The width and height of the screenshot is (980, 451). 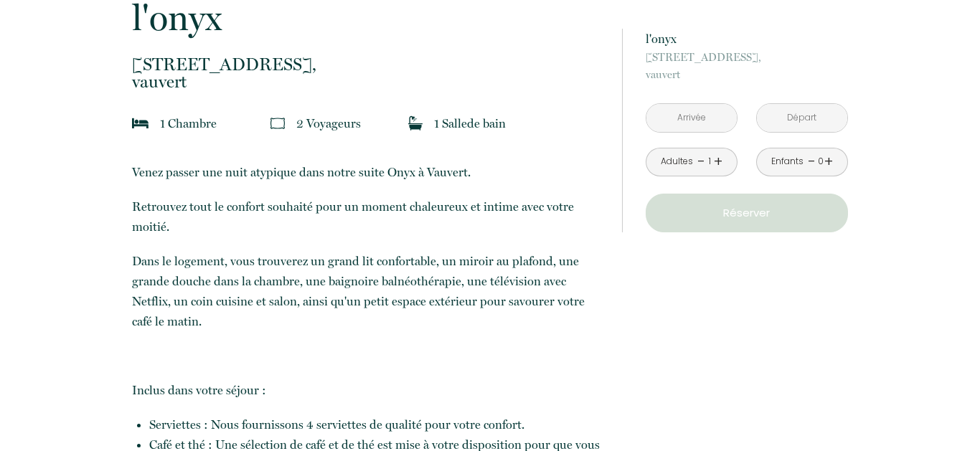 I want to click on div: Enfants, so click(x=787, y=162).